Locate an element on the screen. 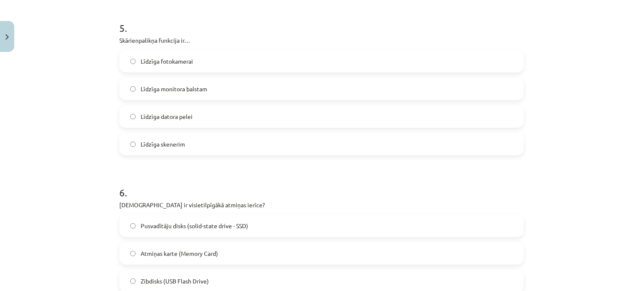 This screenshot has width=643, height=291. span: Zibdisks (USB Flash Drive) is located at coordinates (175, 281).